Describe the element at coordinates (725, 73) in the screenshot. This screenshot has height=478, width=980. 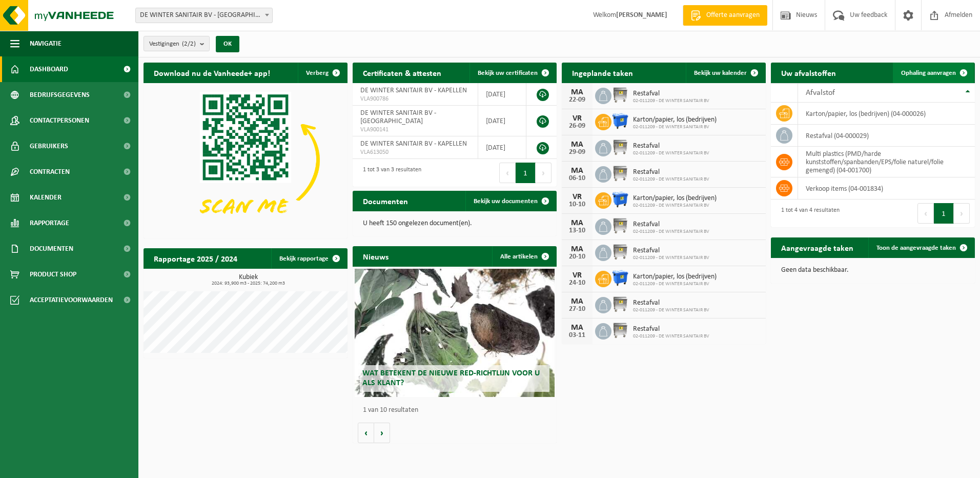
I see `a: Bekijk uw kalender` at that location.